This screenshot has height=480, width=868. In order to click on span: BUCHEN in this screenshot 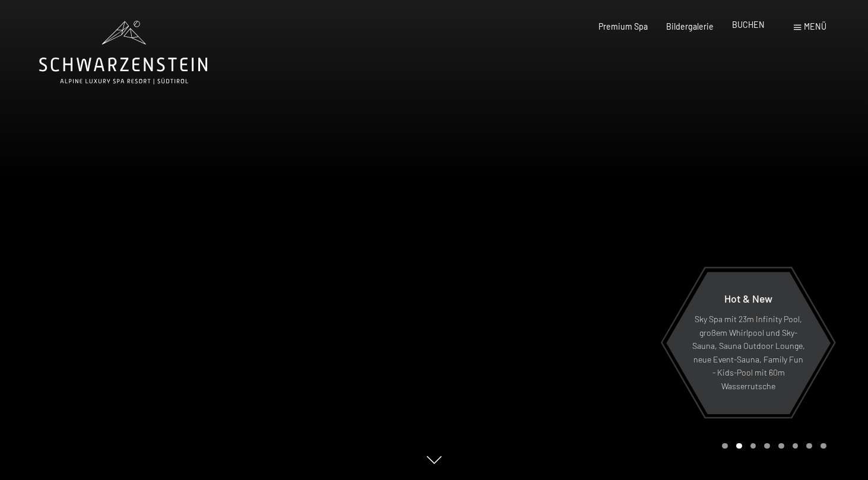, I will do `click(748, 24)`.